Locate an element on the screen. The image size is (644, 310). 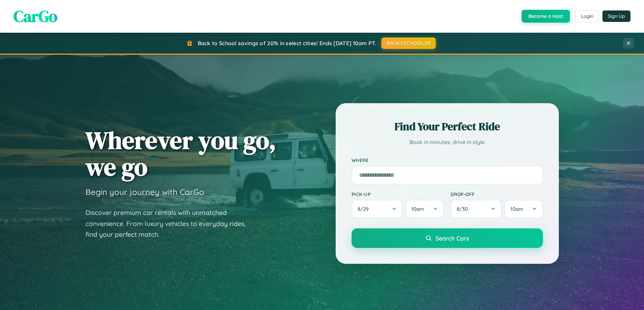
button: Search Cars is located at coordinates (447, 238).